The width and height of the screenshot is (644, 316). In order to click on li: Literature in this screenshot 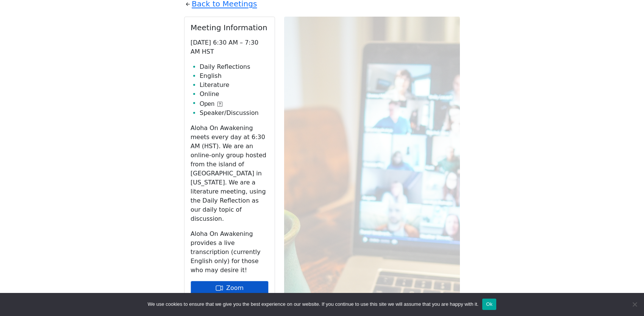, I will do `click(234, 85)`.